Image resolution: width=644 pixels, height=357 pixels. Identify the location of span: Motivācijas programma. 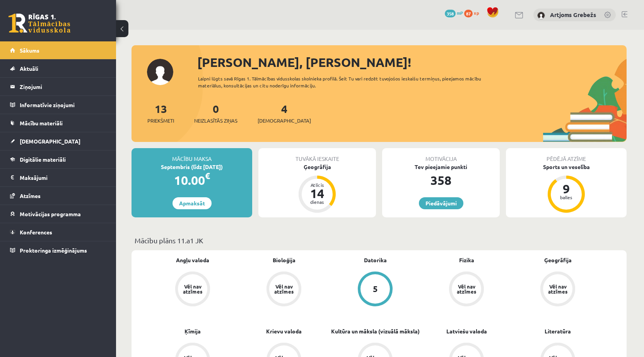
(51, 214).